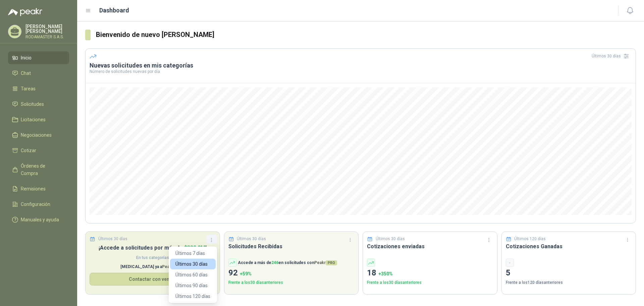 The height and width of the screenshot is (306, 644). Describe the element at coordinates (39, 58) in the screenshot. I see `a: Inicio` at that location.